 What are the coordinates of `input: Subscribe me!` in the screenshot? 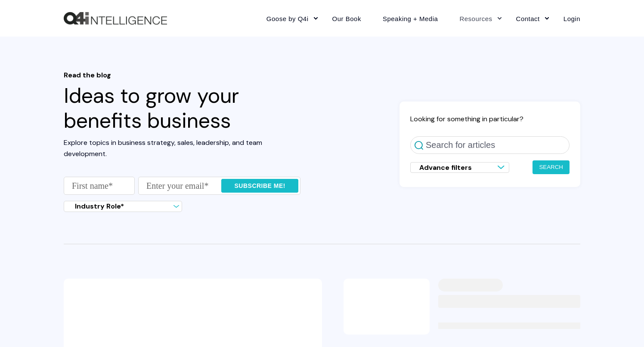 It's located at (259, 186).